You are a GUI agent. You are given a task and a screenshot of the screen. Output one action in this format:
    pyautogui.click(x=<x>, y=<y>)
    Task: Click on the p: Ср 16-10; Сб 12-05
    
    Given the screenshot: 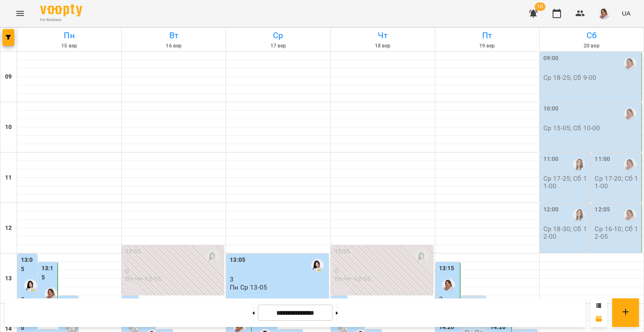 What is the action you would take?
    pyautogui.click(x=617, y=232)
    